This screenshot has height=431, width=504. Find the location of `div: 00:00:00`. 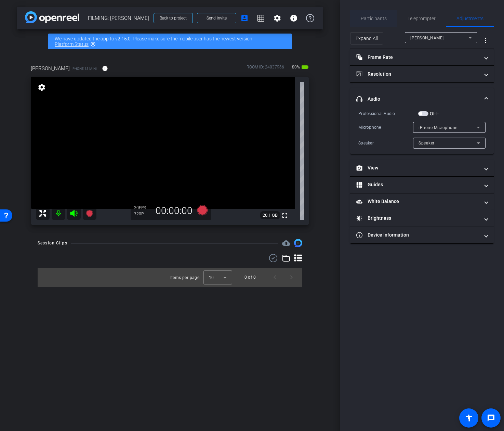

div: 00:00:00 is located at coordinates (174, 211).